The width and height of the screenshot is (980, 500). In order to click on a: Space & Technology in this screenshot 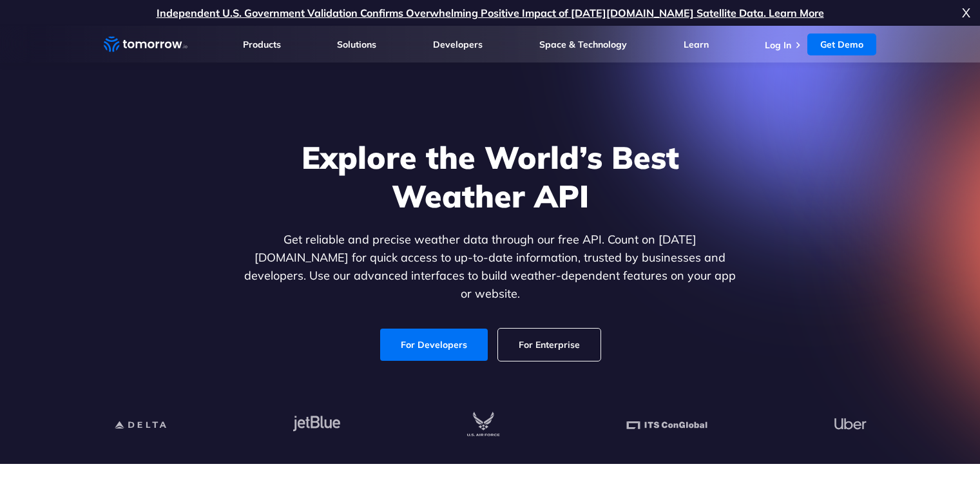, I will do `click(583, 45)`.